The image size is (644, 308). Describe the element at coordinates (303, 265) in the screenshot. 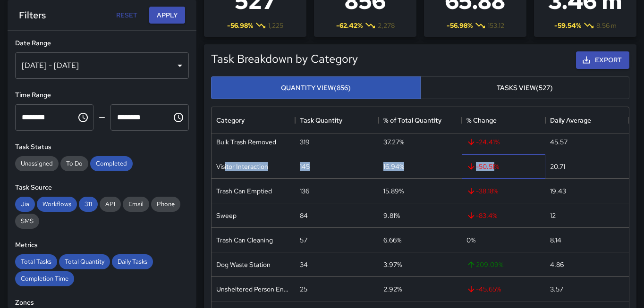

I see `div: 34` at that location.